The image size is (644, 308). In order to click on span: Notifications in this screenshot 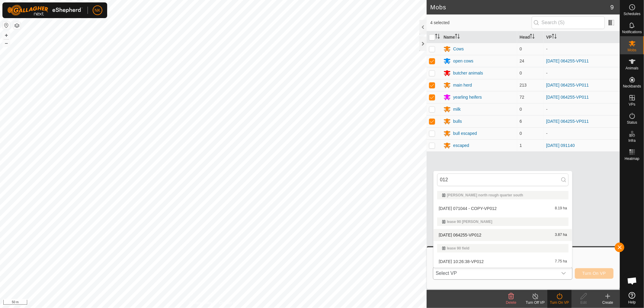, I will do `click(632, 32)`.